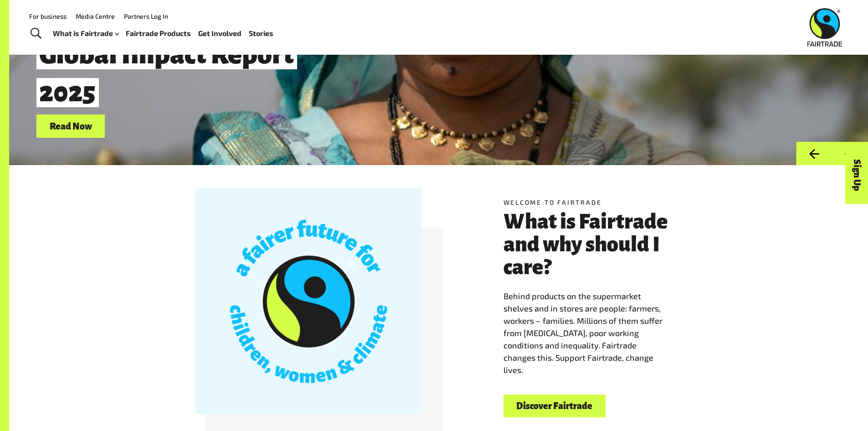 The image size is (868, 431). I want to click on button: Previous, so click(814, 153).